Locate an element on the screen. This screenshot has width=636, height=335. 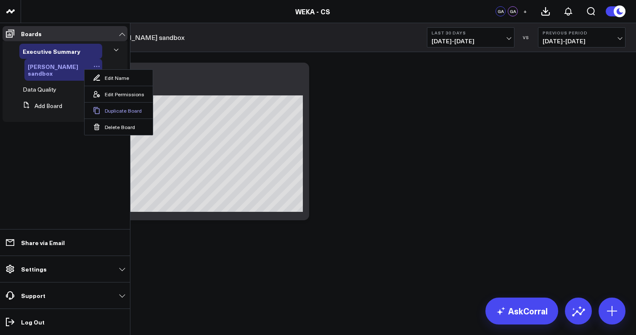
a: Data Quality is located at coordinates (40, 90).